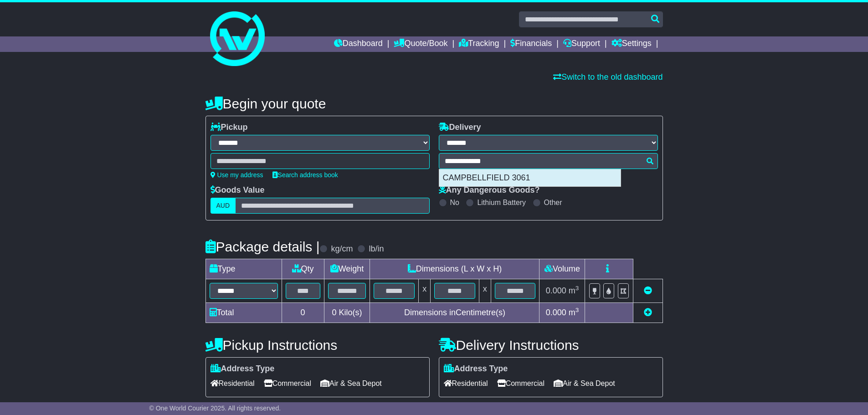 The image size is (868, 415). Describe the element at coordinates (238, 190) in the screenshot. I see `label: Goods Value` at that location.